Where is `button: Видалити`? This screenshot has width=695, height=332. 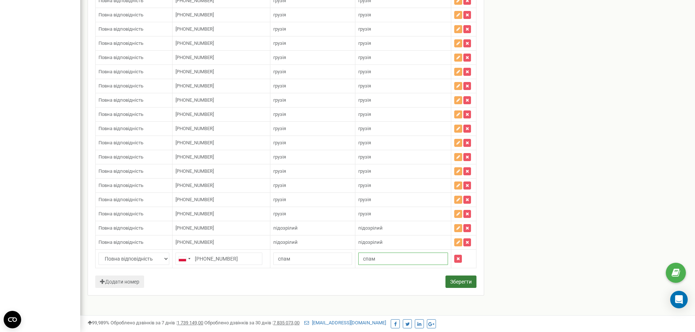 button: Видалити is located at coordinates (458, 259).